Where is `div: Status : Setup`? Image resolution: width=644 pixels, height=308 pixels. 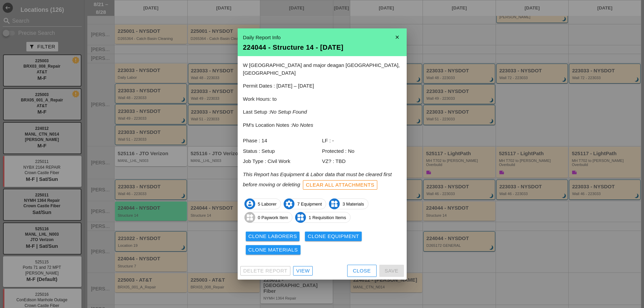
div: Status : Setup is located at coordinates (282, 151).